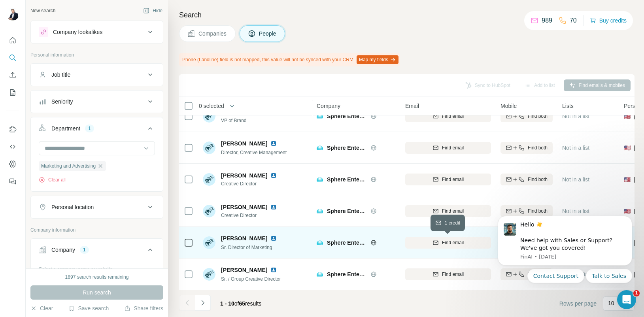 Image resolution: width=644 pixels, height=317 pixels. What do you see at coordinates (254, 153) in the screenshot?
I see `span: Director, Creative Management` at bounding box center [254, 153].